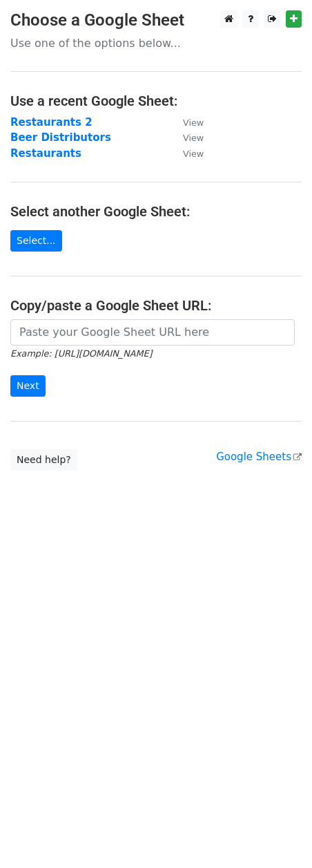 The width and height of the screenshot is (312, 868). What do you see at coordinates (36, 240) in the screenshot?
I see `a: Select...` at bounding box center [36, 240].